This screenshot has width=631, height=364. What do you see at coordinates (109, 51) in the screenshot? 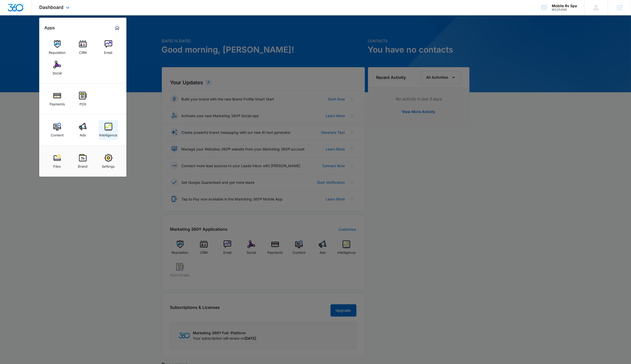
I see `div: Email` at bounding box center [109, 51].